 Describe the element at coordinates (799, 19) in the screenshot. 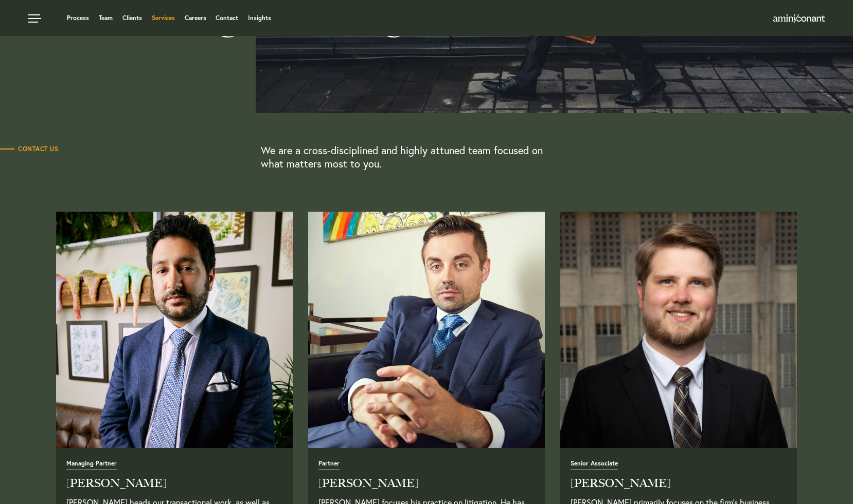

I see `a: Home` at that location.